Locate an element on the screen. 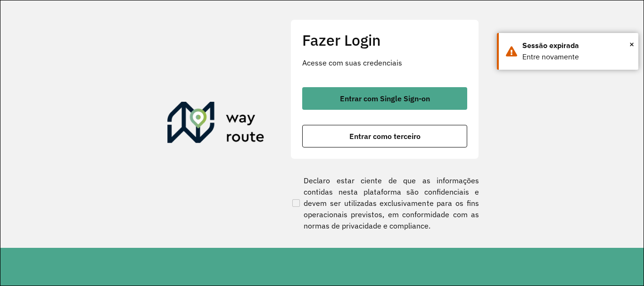 This screenshot has width=644, height=286. img: Roteirizador AmbevTech is located at coordinates (216, 125).